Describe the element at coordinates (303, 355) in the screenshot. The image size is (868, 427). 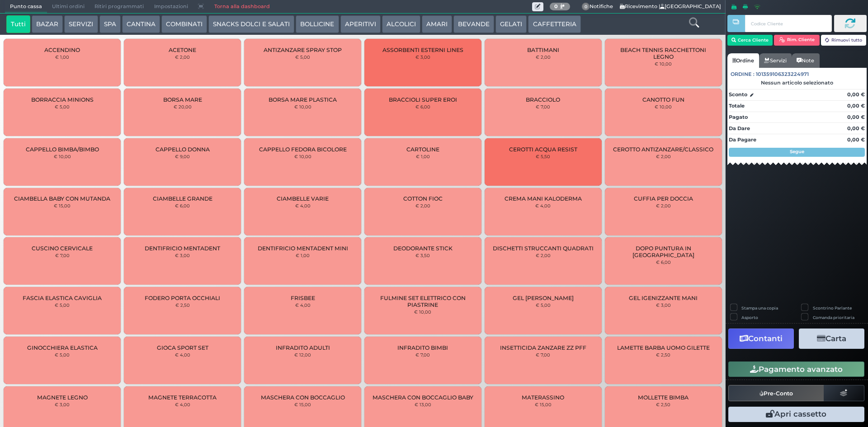
I see `small: € 12,00` at that location.